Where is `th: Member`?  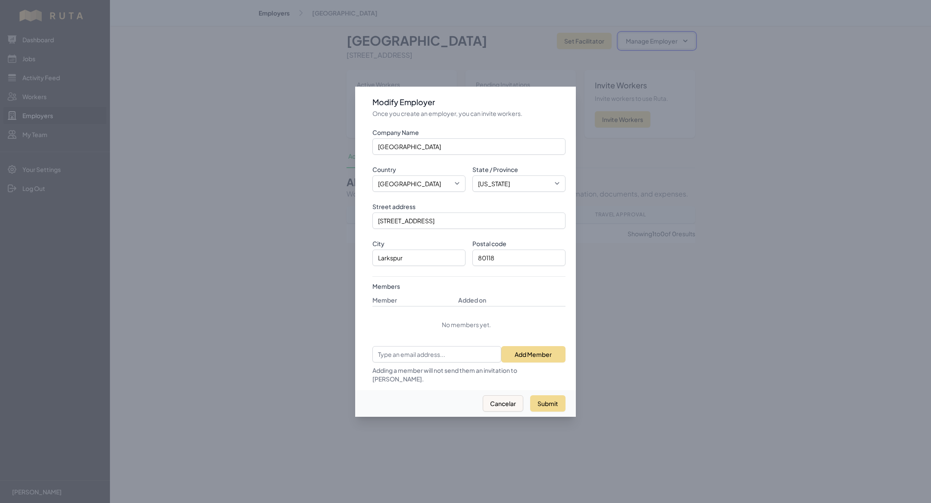 th: Member is located at coordinates (413, 300).